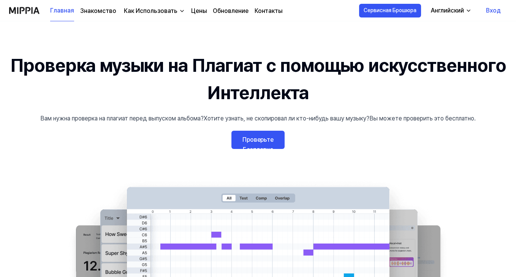 The image size is (516, 277). Describe the element at coordinates (451, 11) in the screenshot. I see `button: Английский` at that location.